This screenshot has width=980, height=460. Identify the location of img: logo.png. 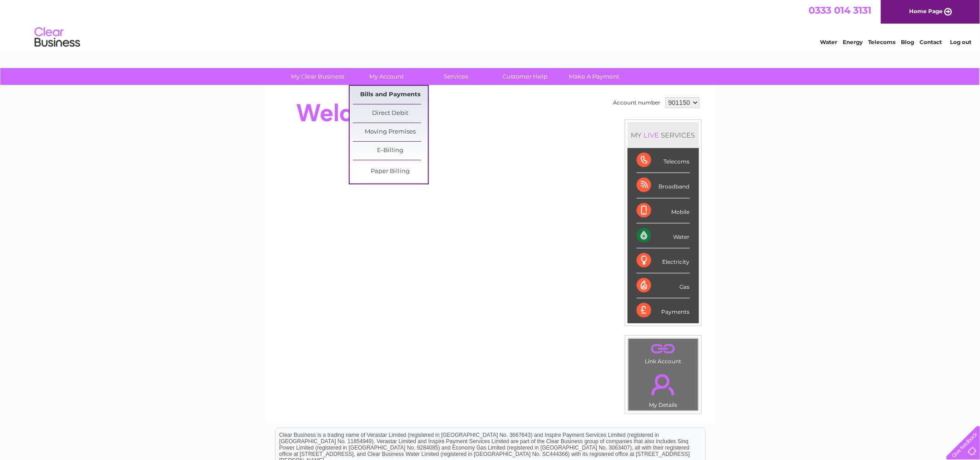
(57, 37).